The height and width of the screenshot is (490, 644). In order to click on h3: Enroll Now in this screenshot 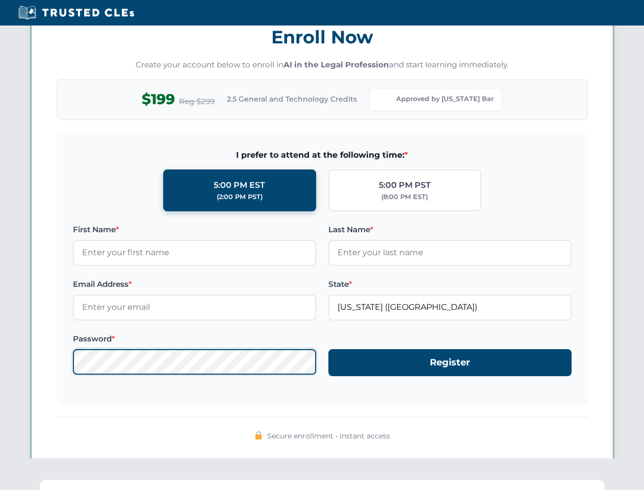, I will do `click(322, 37)`.